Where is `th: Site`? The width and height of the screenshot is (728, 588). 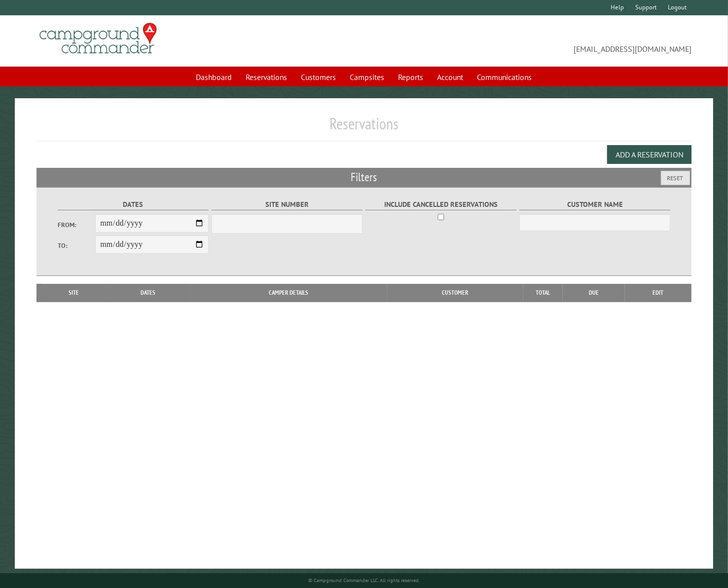 th: Site is located at coordinates (73, 292).